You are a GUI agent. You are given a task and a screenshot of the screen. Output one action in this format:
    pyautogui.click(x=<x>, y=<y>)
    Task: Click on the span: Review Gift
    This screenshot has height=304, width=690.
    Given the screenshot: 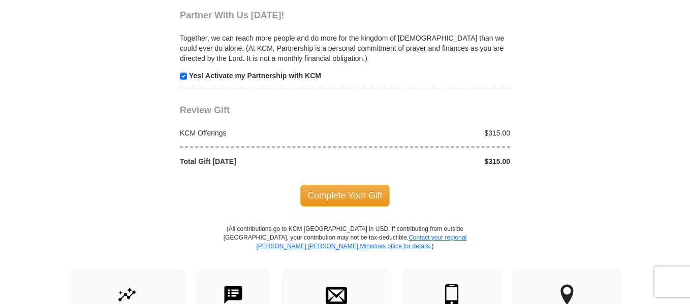 What is the action you would take?
    pyautogui.click(x=205, y=110)
    